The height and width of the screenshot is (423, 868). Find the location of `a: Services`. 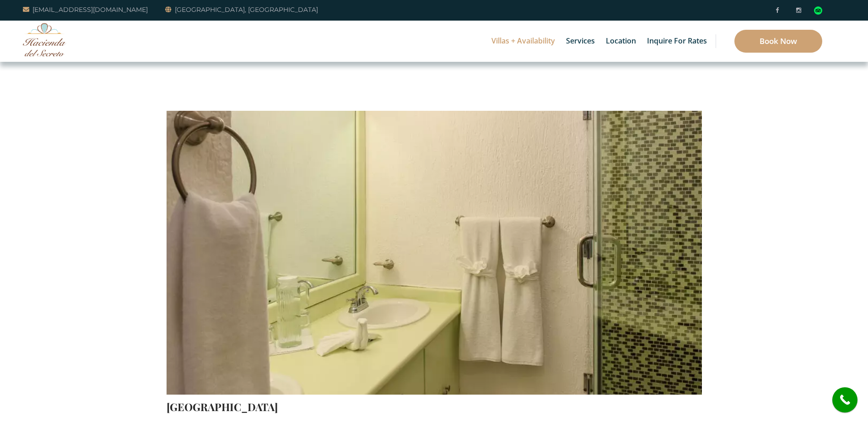

a: Services is located at coordinates (580, 41).